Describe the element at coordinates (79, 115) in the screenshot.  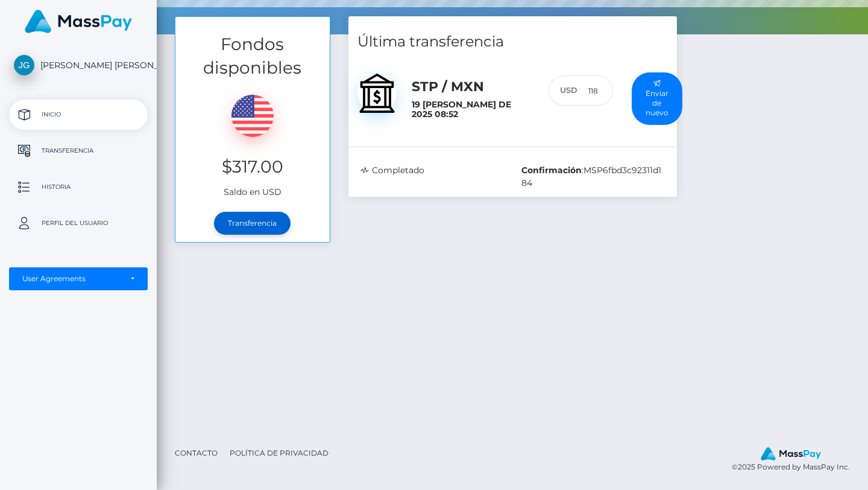
I see `p: Inicio` at that location.